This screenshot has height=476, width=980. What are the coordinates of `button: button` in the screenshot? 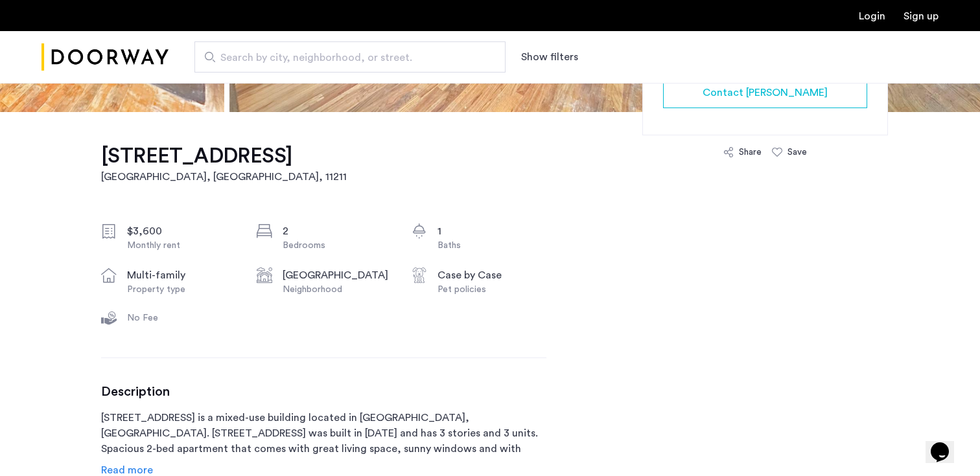 It's located at (765, 93).